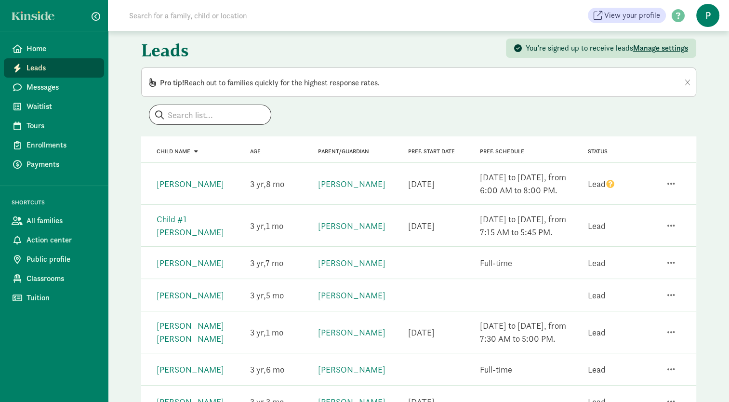 The image size is (729, 402). Describe the element at coordinates (54, 259) in the screenshot. I see `a: Public profile` at that location.